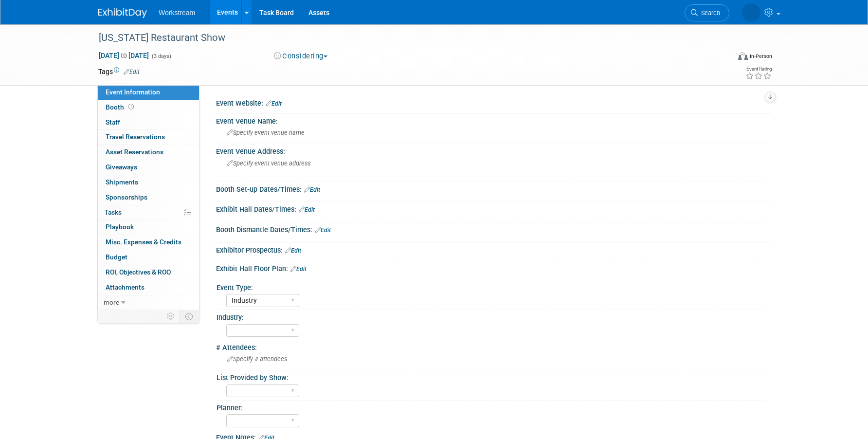 The height and width of the screenshot is (439, 868). I want to click on a: Search, so click(707, 12).